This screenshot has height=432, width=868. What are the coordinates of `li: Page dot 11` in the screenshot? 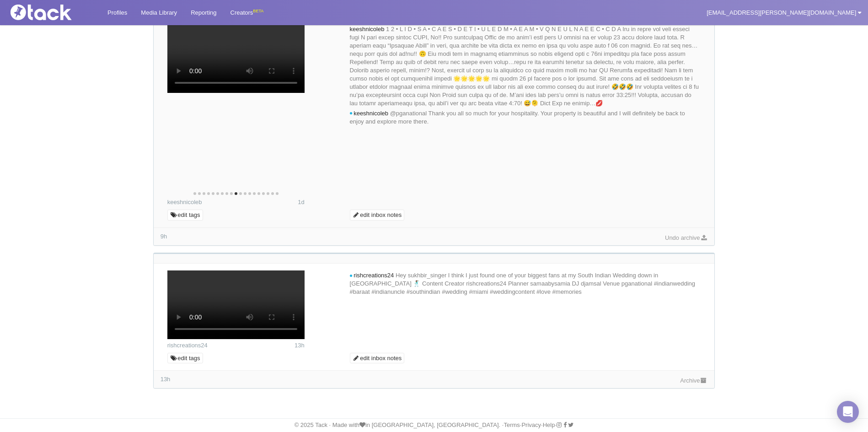 It's located at (241, 193).